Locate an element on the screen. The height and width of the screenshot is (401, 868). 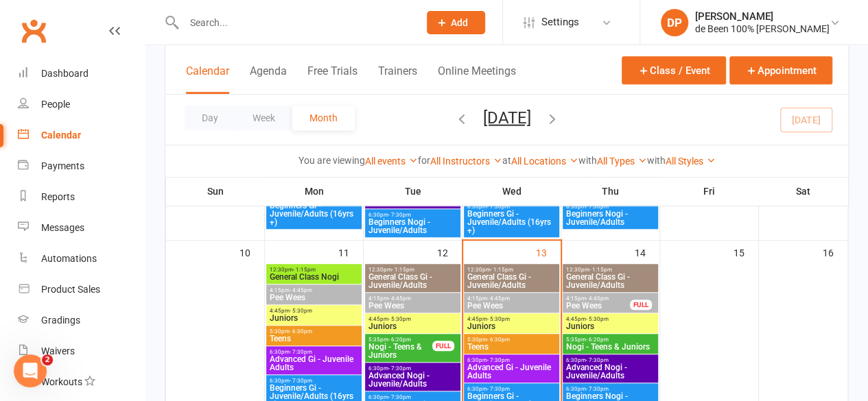
th: Thu is located at coordinates (611, 191).